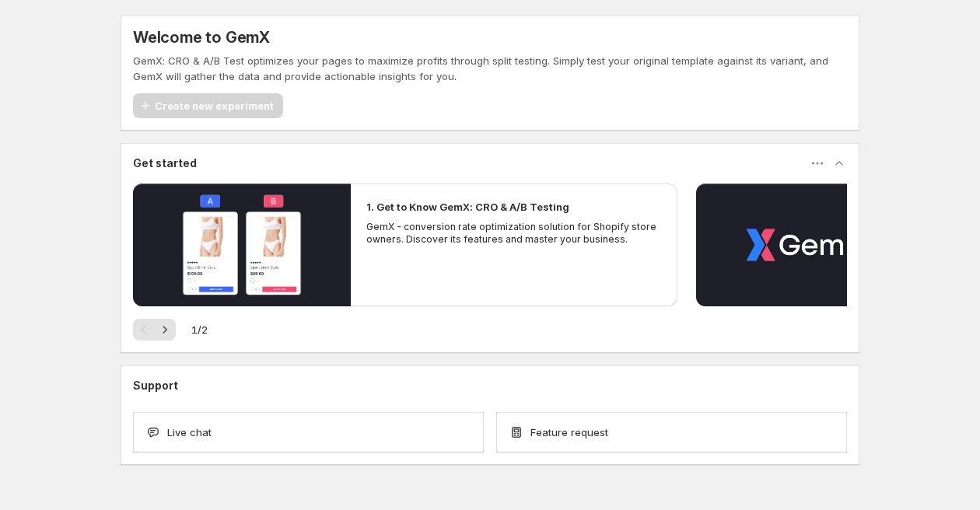 The image size is (980, 510). Describe the element at coordinates (468, 207) in the screenshot. I see `h2: 1. Get to Know GemX: CRO & A/B Testing` at that location.